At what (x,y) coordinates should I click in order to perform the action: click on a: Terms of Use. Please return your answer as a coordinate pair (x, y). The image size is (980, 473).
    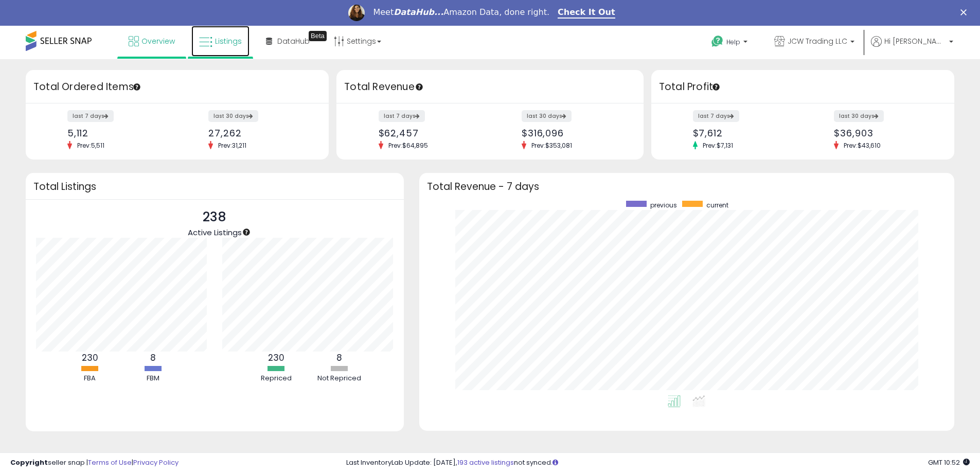
    Looking at the image, I should click on (110, 462).